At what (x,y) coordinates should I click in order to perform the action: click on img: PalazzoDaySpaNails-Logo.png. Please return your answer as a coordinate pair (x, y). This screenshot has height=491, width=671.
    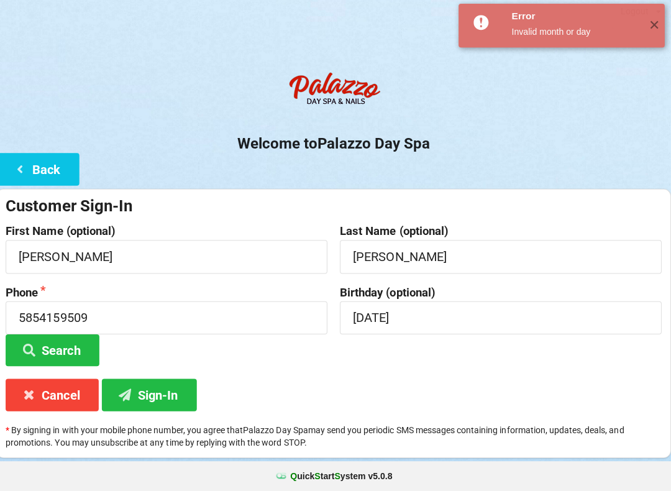
    Looking at the image, I should click on (335, 93).